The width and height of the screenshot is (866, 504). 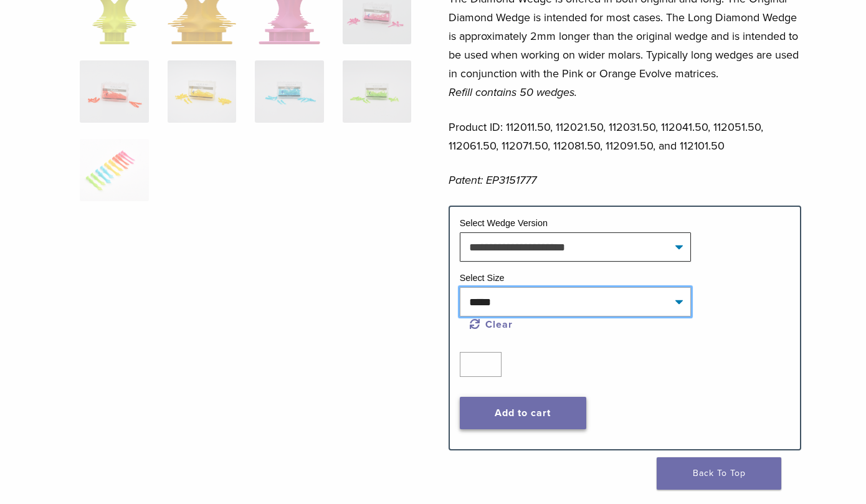 I want to click on img: Diamond Wedge and Long Diamond Wedge - Image 11, so click(x=289, y=92).